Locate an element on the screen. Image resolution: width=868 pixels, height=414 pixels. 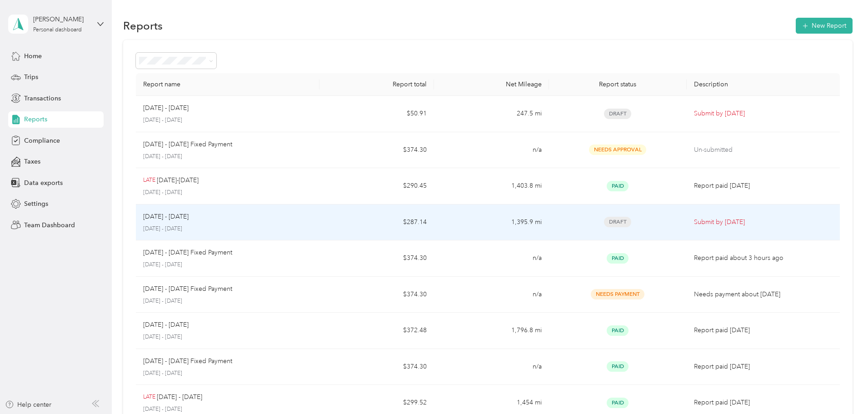
th: Report total is located at coordinates (377, 84).